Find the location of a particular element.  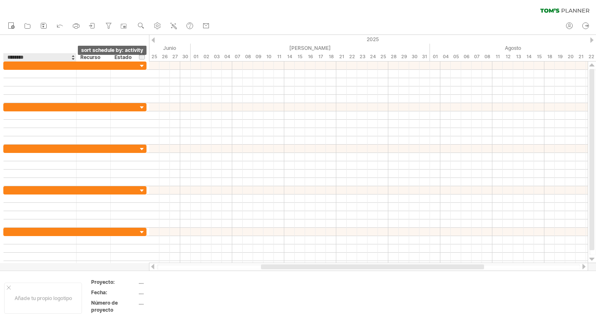

div: Thursday, 3 July 2025 is located at coordinates (216, 57).